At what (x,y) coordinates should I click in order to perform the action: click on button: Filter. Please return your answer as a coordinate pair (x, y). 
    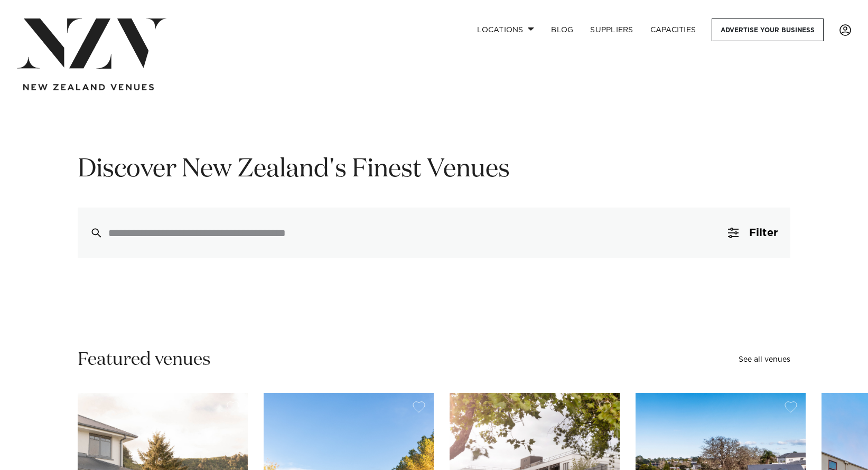
    Looking at the image, I should click on (753, 233).